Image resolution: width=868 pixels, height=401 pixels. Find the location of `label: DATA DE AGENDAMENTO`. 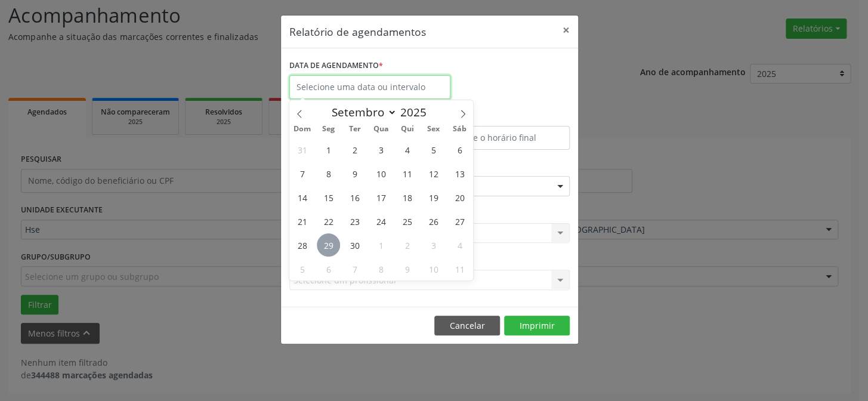

label: DATA DE AGENDAMENTO is located at coordinates (336, 65).